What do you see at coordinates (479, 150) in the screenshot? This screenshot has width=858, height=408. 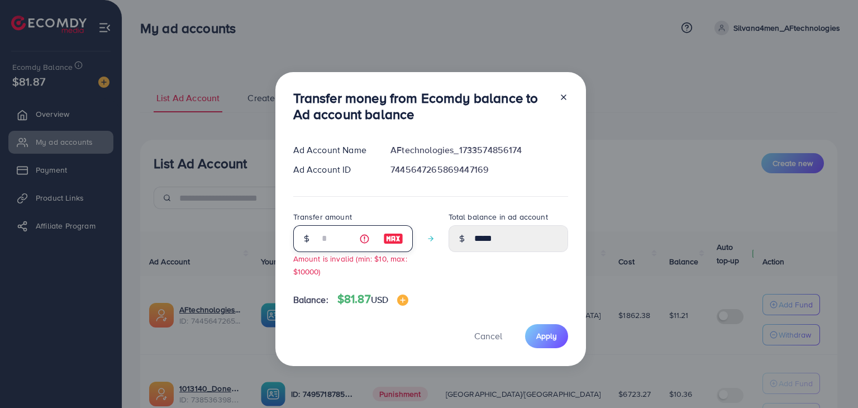 I see `div: AFtechnologies_1733574856174` at bounding box center [479, 150].